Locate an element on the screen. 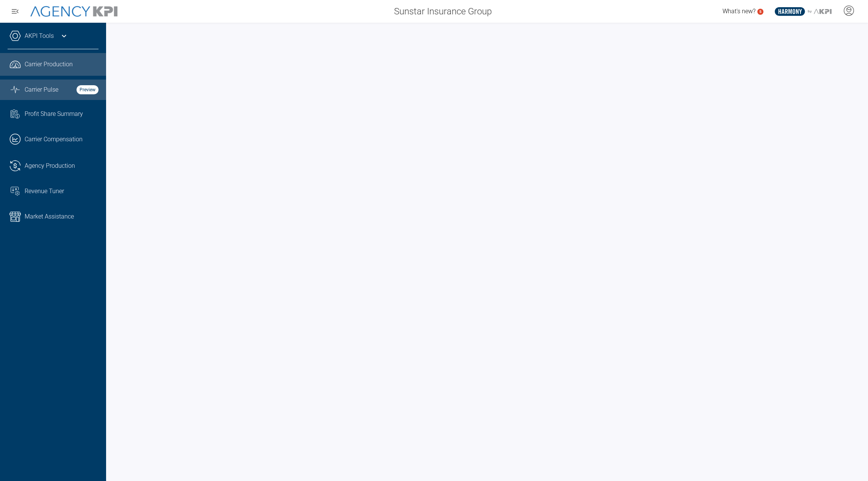  span: Carrier Production is located at coordinates (49, 64).